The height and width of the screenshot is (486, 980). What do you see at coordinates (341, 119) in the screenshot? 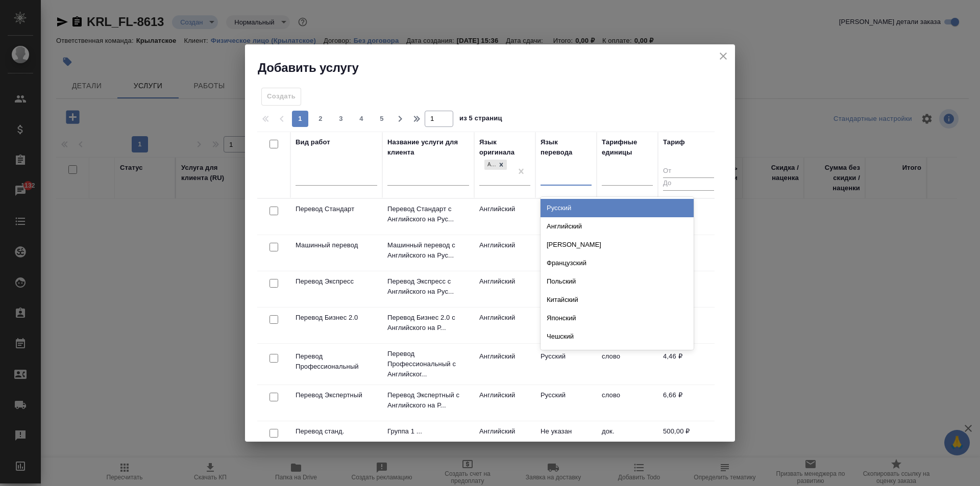
I see `button: 3` at bounding box center [341, 119].